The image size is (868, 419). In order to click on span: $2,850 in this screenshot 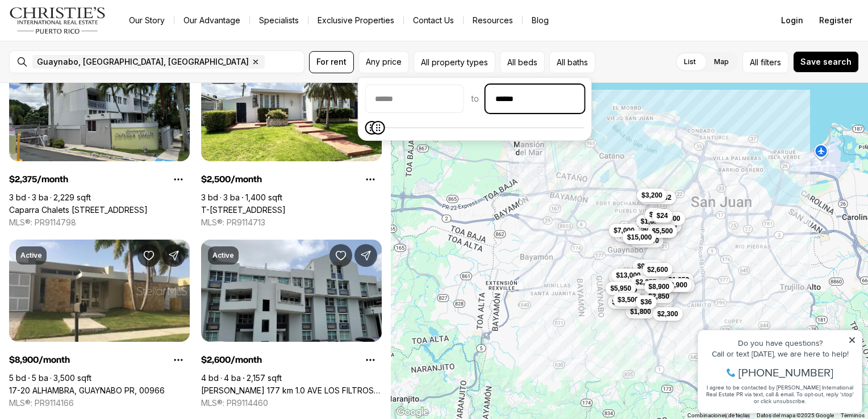, I will do `click(659, 296)`.